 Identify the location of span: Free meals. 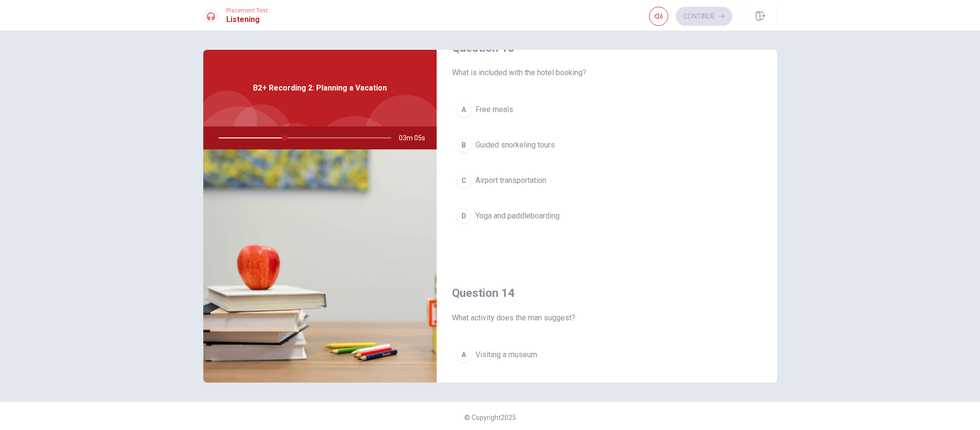
(494, 110).